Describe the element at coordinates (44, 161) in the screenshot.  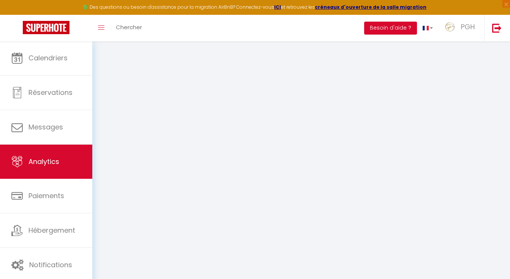
I see `span: Analytics` at that location.